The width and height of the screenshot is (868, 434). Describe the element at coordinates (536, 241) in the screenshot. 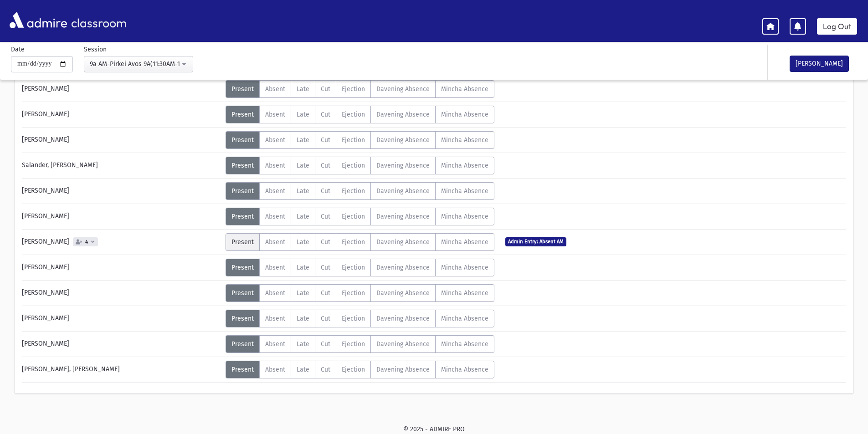

I see `span: Admin Entry: Absent AM` at that location.